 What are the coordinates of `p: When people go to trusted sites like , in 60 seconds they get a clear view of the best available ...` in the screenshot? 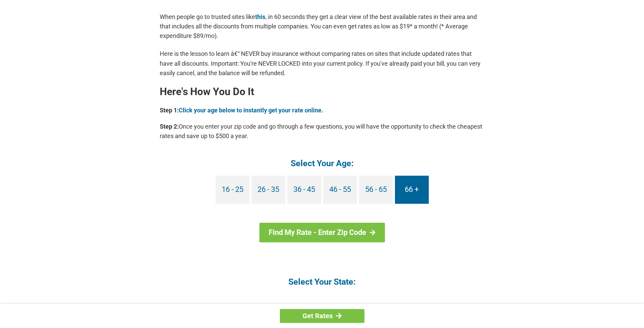 It's located at (322, 26).